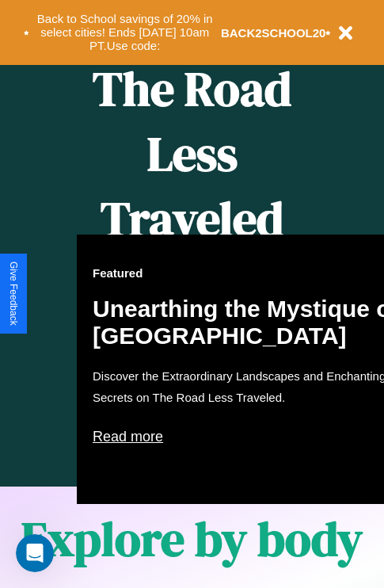  Describe the element at coordinates (192, 154) in the screenshot. I see `h1: The Road Less Traveled` at that location.